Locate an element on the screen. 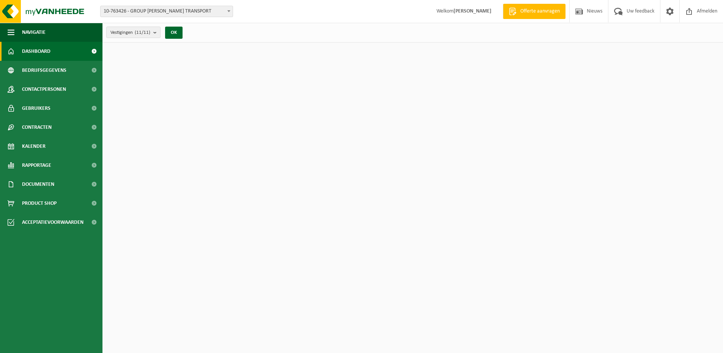 This screenshot has height=353, width=723. button: Vestigingen(11/11) is located at coordinates (133, 32).